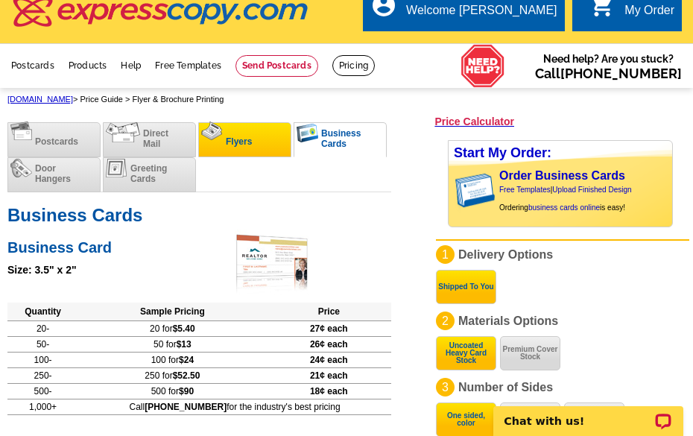  What do you see at coordinates (42, 311) in the screenshot?
I see `th: Quantity` at bounding box center [42, 311].